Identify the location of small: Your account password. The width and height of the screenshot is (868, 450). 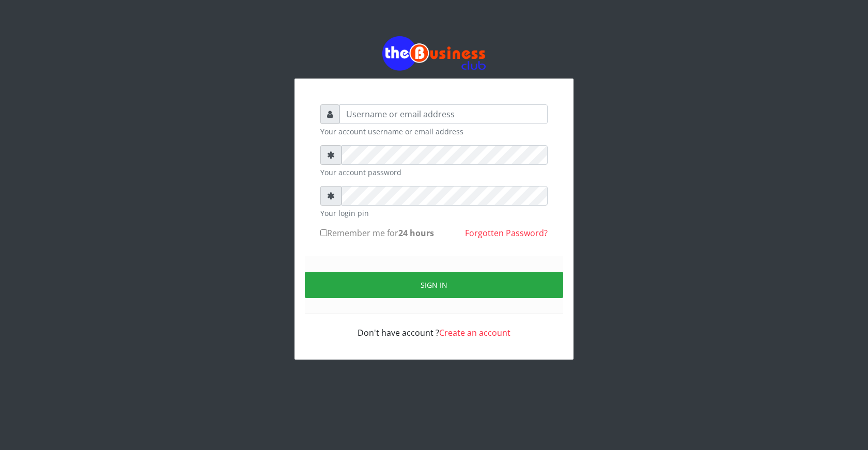
(434, 172).